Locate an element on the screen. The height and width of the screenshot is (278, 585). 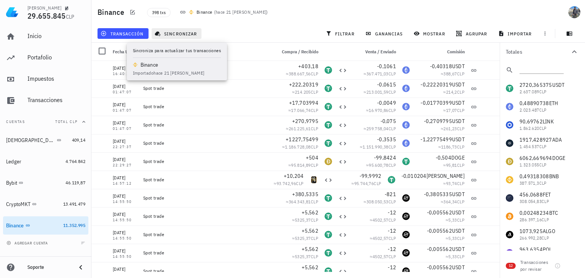
button: filtrar is located at coordinates (341, 34).